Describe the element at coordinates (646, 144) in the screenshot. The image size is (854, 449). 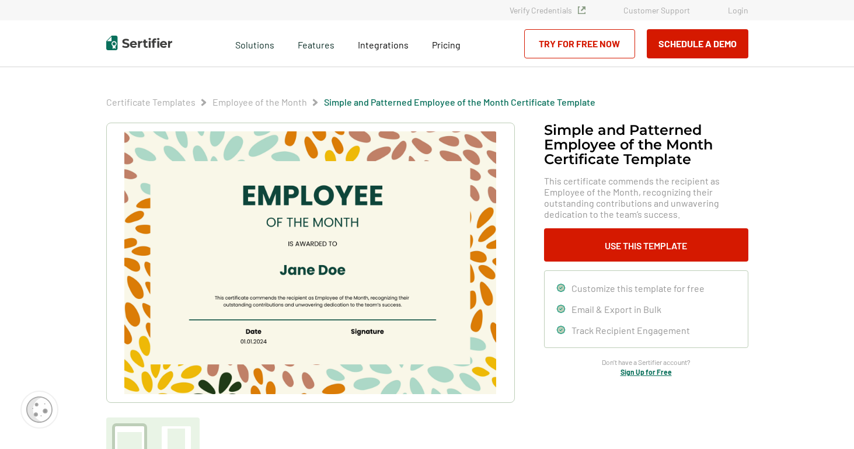
I see `h1: Simple and Patterned Employee of the Month Certificate Template` at that location.